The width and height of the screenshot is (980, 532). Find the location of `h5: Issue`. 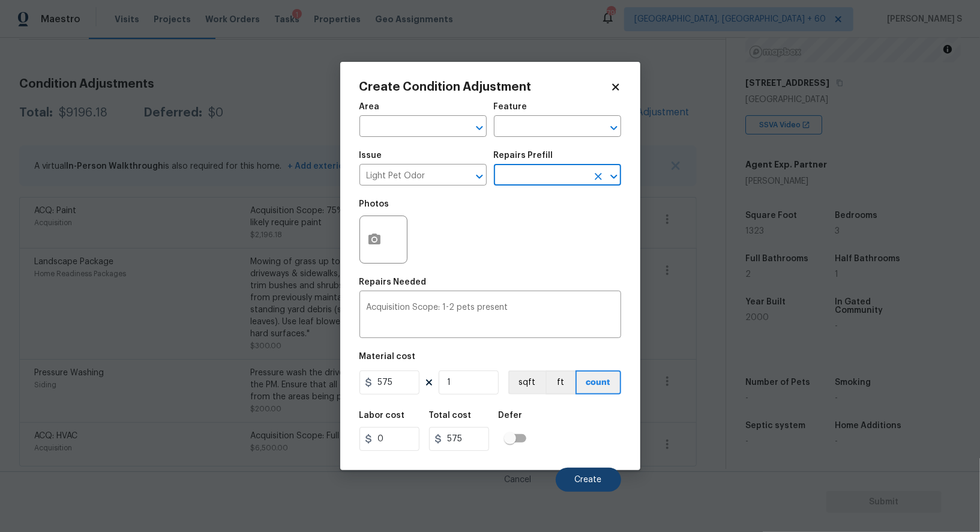

h5: Issue is located at coordinates (371, 156).